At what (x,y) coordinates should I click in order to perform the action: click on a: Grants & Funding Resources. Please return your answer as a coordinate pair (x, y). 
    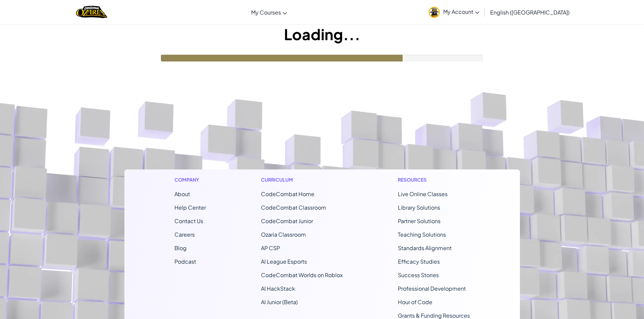
    Looking at the image, I should click on (434, 315).